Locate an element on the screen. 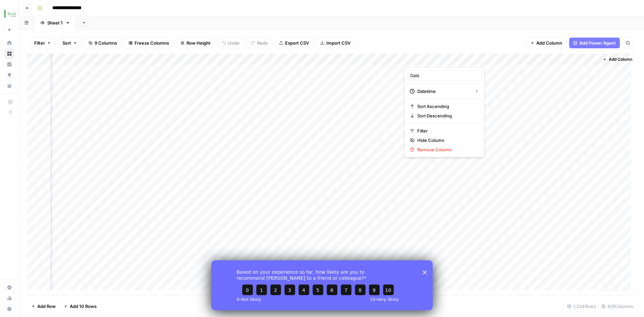 This screenshot has width=644, height=317. span: Import CSV is located at coordinates (338, 43).